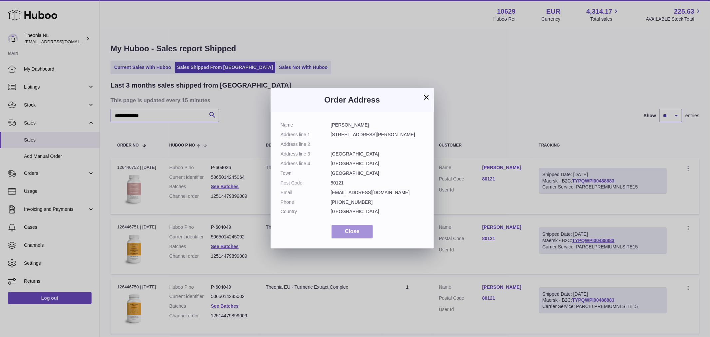  Describe the element at coordinates (352, 231) in the screenshot. I see `button: Close` at that location.